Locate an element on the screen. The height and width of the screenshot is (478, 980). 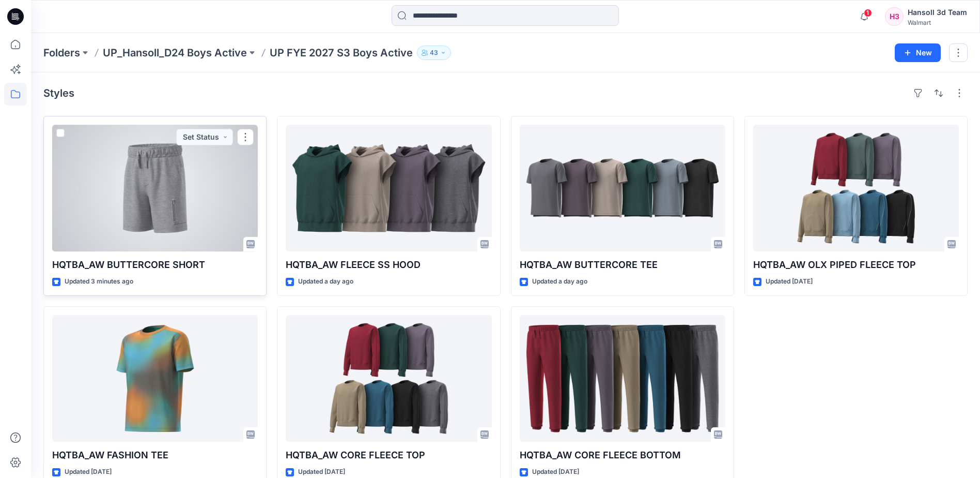
div: Walmart is located at coordinates (937, 23).